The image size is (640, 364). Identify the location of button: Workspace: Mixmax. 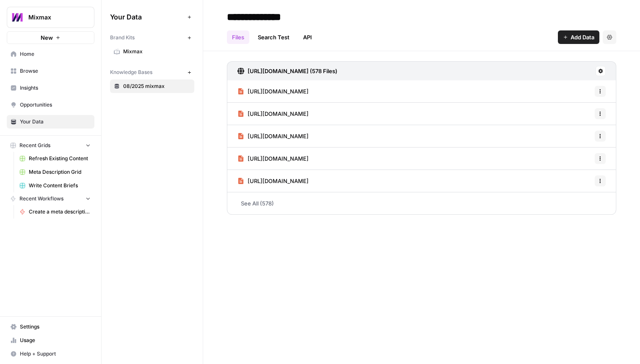
(50, 17).